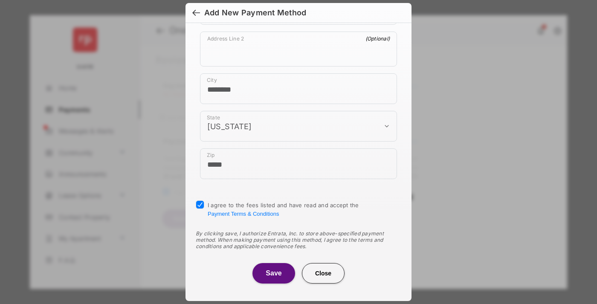  Describe the element at coordinates (323, 273) in the screenshot. I see `button: Close` at that location.